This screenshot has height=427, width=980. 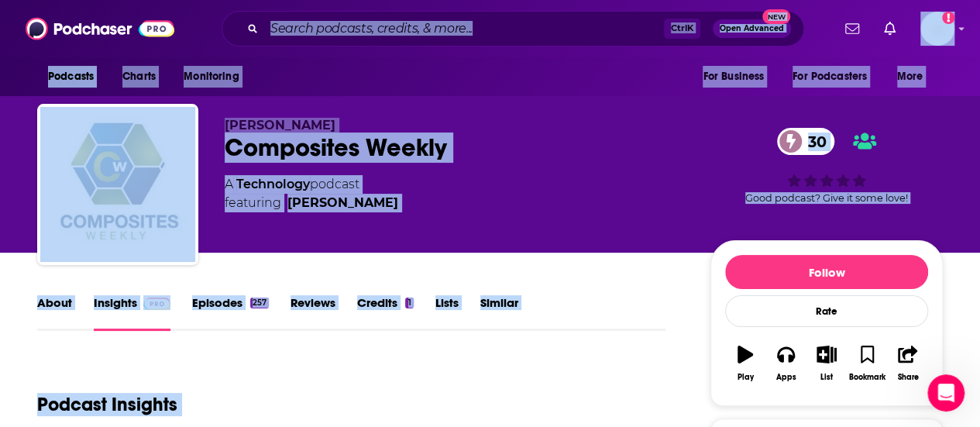 What do you see at coordinates (138, 77) in the screenshot?
I see `span: Charts` at bounding box center [138, 77].